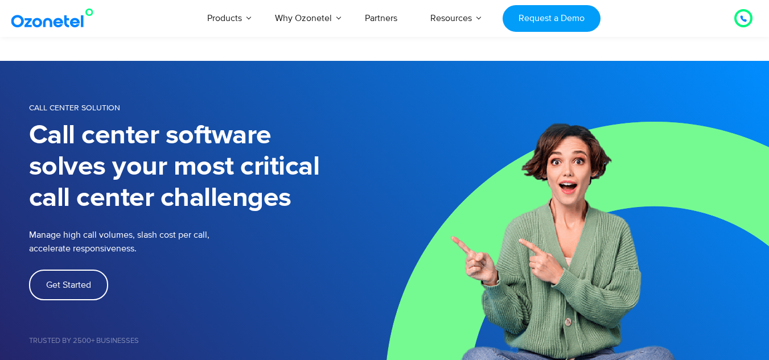 This screenshot has width=769, height=360. I want to click on a: Request a Demo, so click(551, 18).